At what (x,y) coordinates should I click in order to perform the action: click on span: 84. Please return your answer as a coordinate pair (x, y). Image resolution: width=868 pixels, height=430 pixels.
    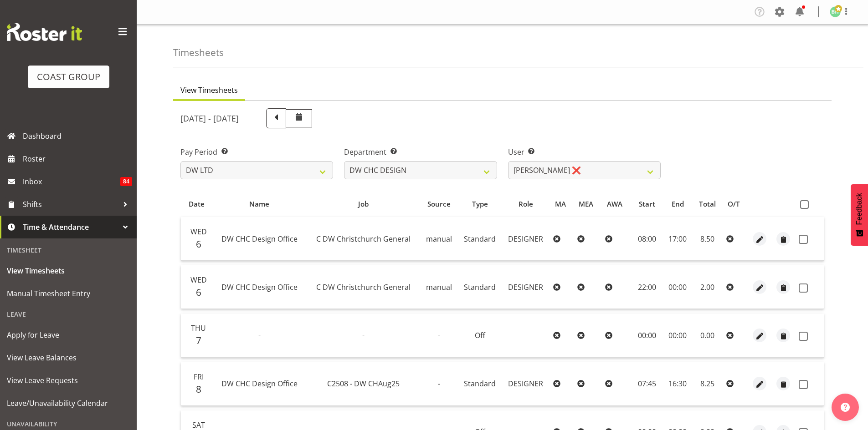
    Looking at the image, I should click on (126, 182).